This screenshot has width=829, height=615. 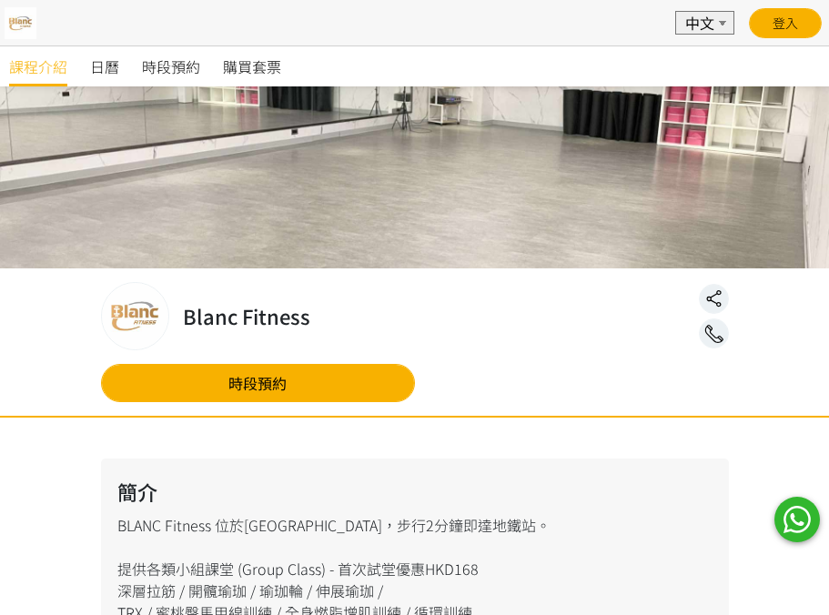 I want to click on span: 日曆, so click(x=105, y=66).